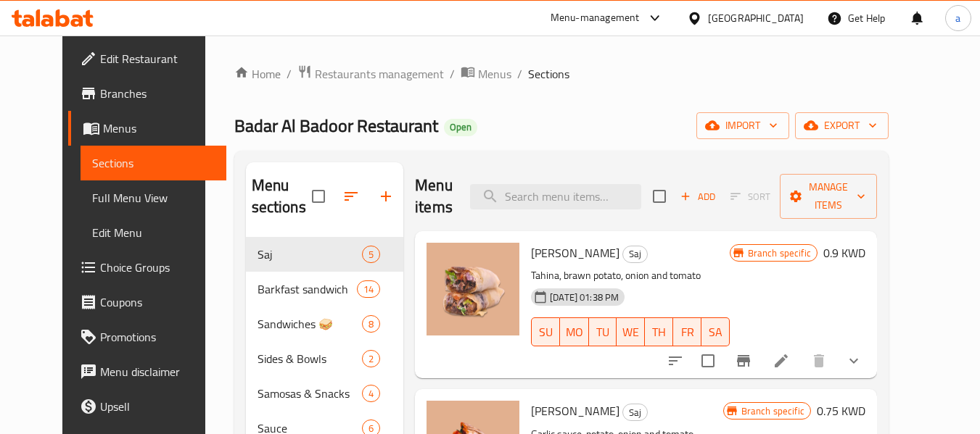 The width and height of the screenshot is (980, 434). Describe the element at coordinates (675, 361) in the screenshot. I see `button: sort-choices` at that location.